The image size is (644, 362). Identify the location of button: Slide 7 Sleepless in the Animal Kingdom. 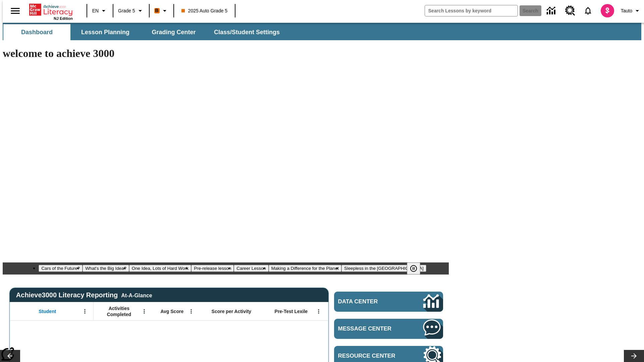
(384, 268).